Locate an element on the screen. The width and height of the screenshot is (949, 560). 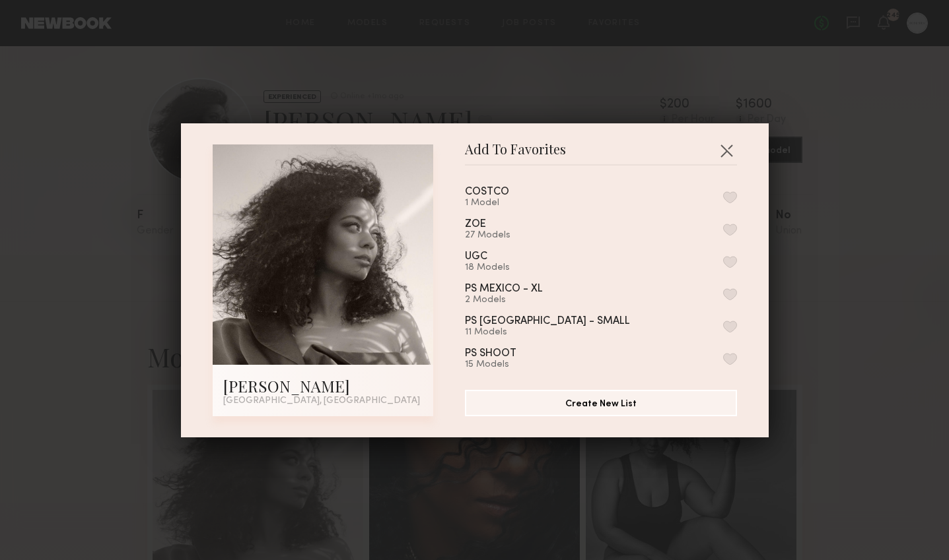
div: 18 Models is located at coordinates (492, 268).